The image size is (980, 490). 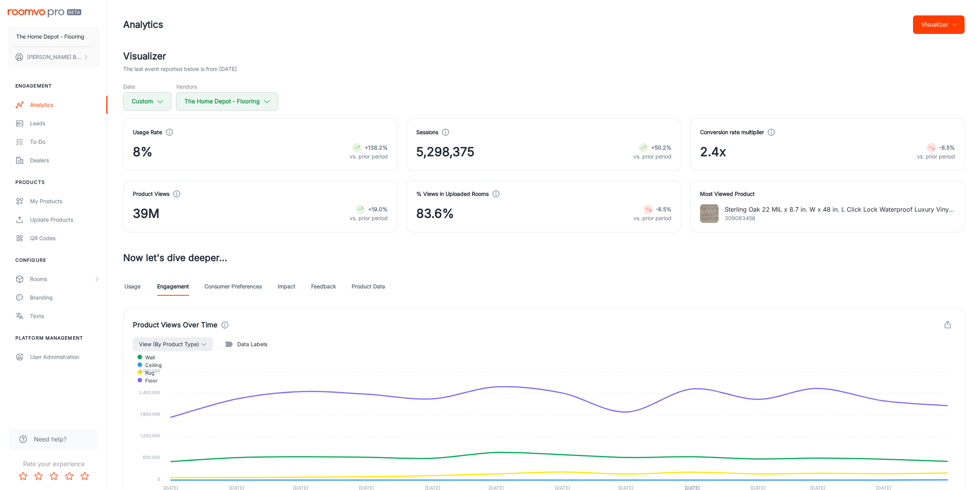 I want to click on button: Visualizer, so click(x=939, y=25).